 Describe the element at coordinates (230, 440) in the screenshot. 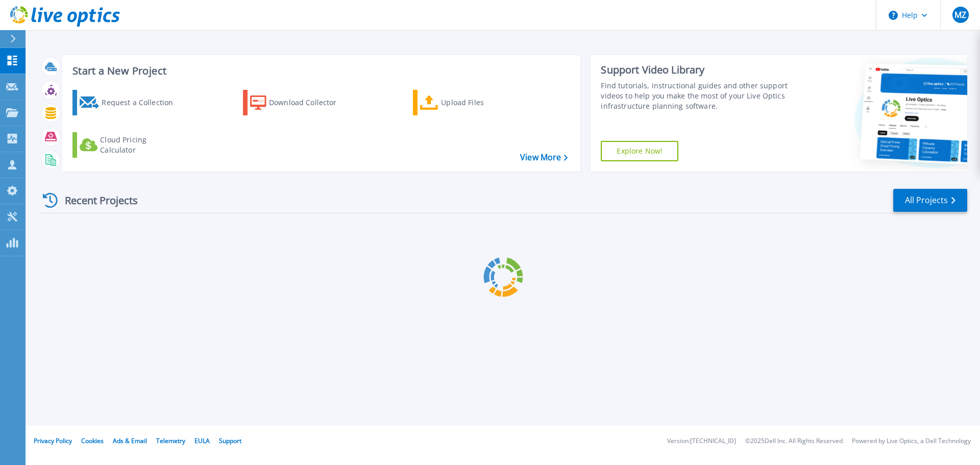

I see `a: Support` at that location.